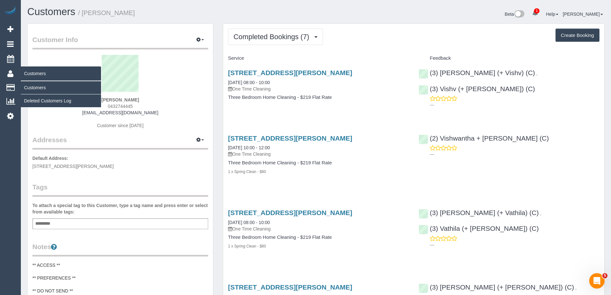 This screenshot has height=295, width=611. I want to click on a: Deleted Customers Log, so click(61, 101).